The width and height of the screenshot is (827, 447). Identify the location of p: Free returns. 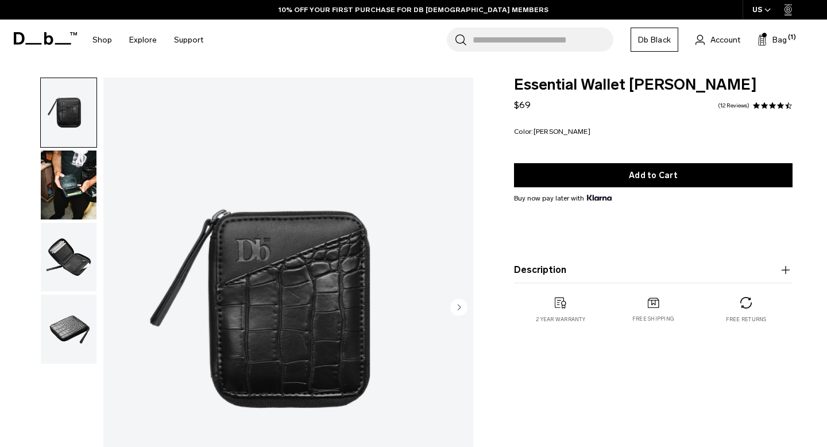
(746, 319).